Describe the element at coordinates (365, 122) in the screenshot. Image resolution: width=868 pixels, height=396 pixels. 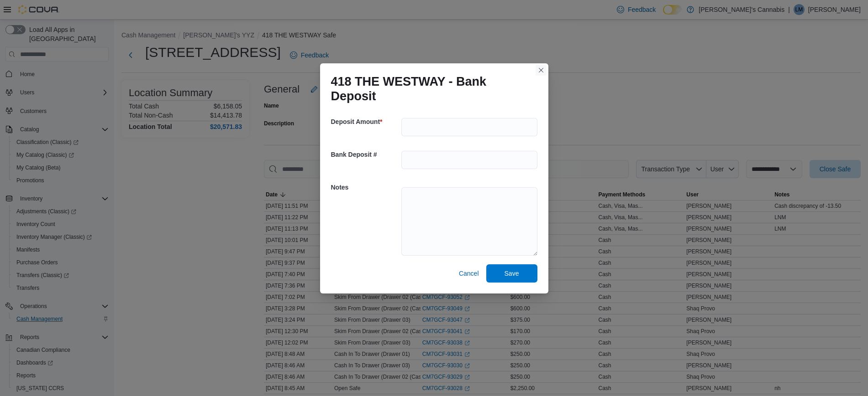
I see `h5: Deposit Amount` at that location.